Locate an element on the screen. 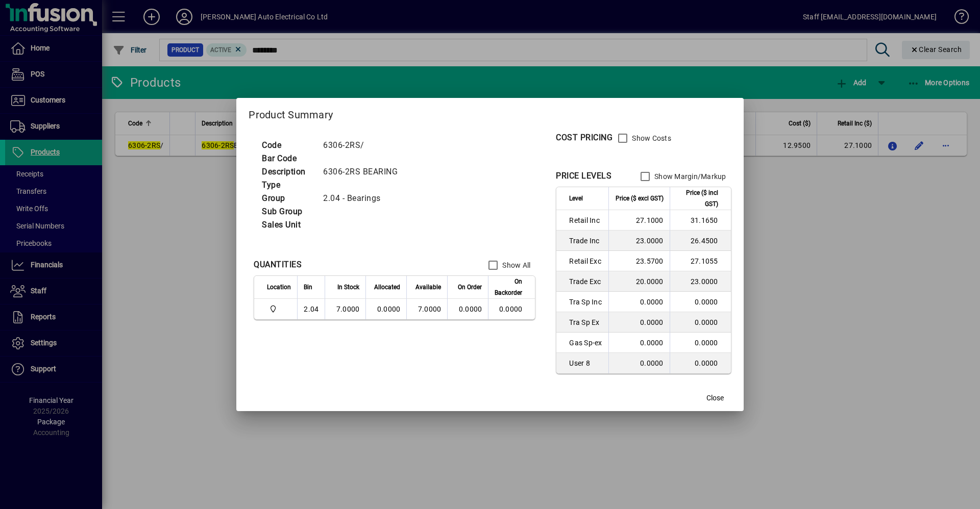 Image resolution: width=980 pixels, height=509 pixels. span: Tra Sp Inc is located at coordinates (585, 302).